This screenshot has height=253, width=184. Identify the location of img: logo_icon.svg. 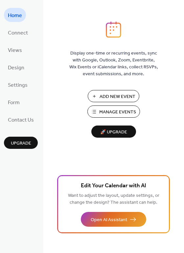
(113, 30).